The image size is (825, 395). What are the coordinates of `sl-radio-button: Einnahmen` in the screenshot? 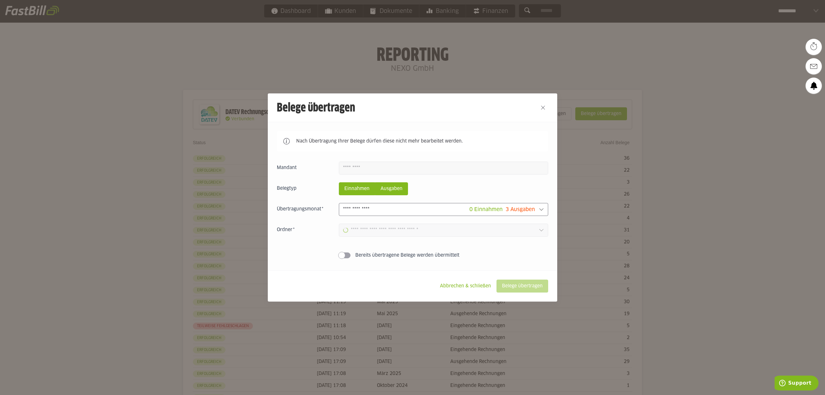 It's located at (357, 189).